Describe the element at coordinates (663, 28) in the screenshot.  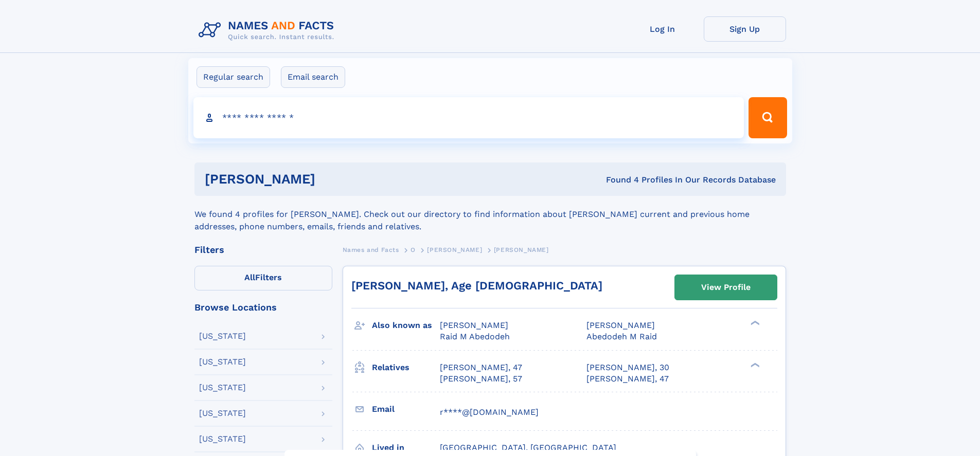
I see `a: Log In` at that location.